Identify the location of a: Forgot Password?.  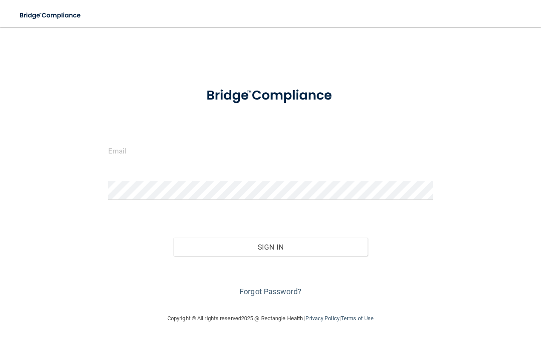
(270, 292).